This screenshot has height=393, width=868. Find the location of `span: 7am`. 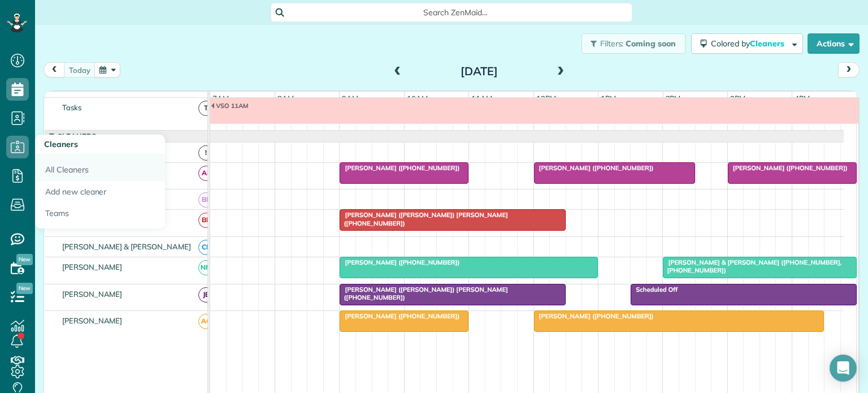

span: 7am is located at coordinates (220, 98).